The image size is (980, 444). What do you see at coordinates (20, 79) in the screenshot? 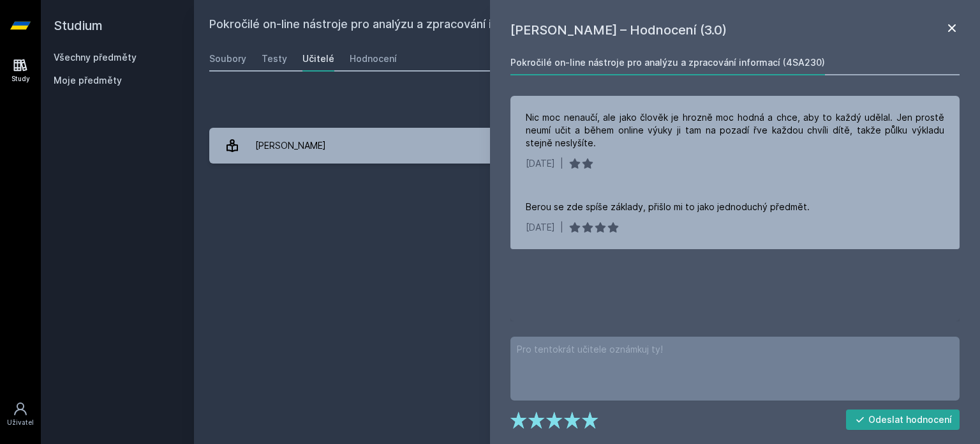
I see `div: Study` at bounding box center [20, 79].